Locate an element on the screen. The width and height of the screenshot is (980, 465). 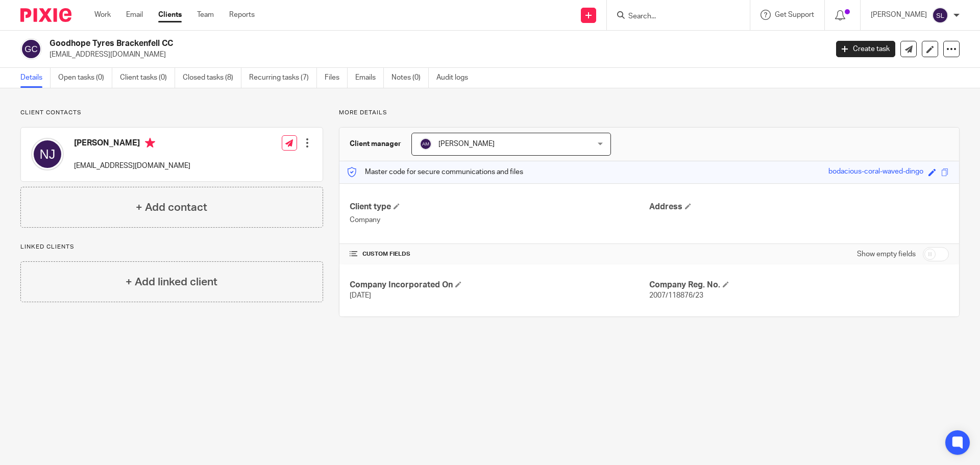
i: Primary is located at coordinates (150, 143).